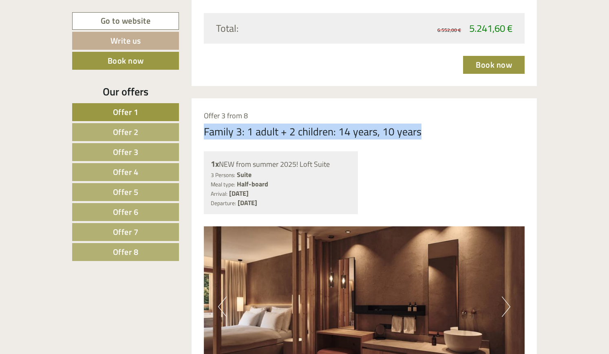 The width and height of the screenshot is (609, 354). What do you see at coordinates (126, 152) in the screenshot?
I see `span: Offer 3` at bounding box center [126, 152].